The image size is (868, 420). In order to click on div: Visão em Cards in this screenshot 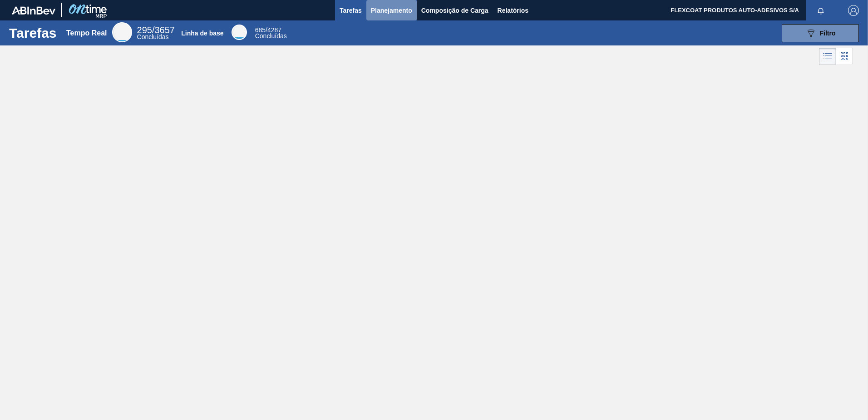, I will do `click(845, 57)`.